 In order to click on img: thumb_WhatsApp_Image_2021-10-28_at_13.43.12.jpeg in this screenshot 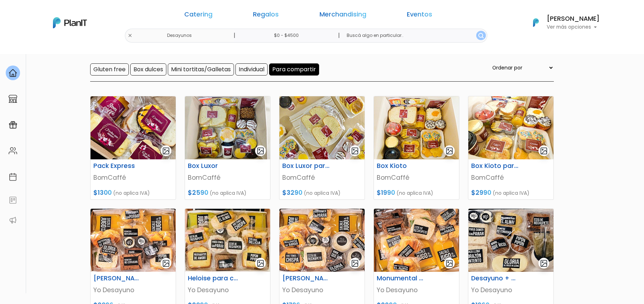, I will do `click(228, 240)`.